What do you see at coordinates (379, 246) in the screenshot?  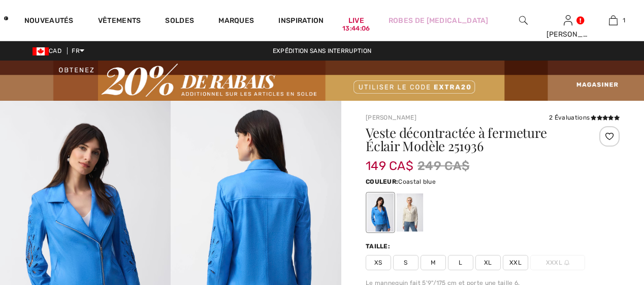 I see `div: Taille:` at bounding box center [379, 246].